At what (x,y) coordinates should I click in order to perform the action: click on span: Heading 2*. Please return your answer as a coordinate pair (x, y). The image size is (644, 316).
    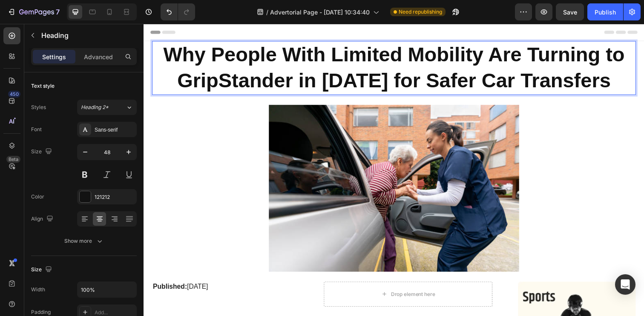
    Looking at the image, I should click on (95, 107).